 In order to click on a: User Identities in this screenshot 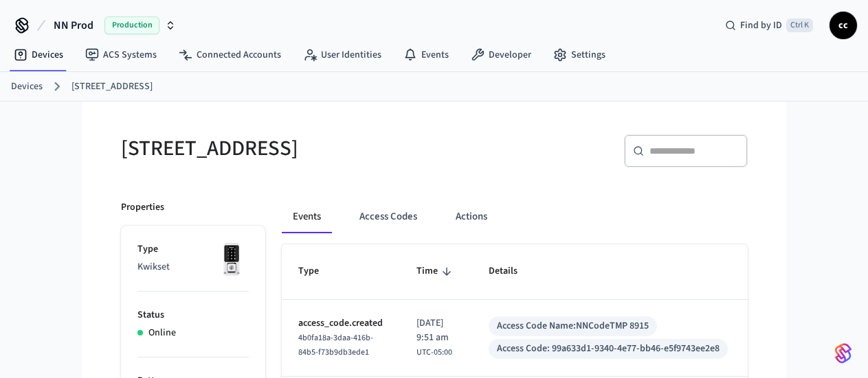, I will do `click(342, 55)`.